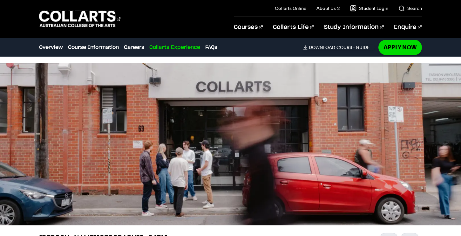  What do you see at coordinates (400, 47) in the screenshot?
I see `a: Apply Now` at bounding box center [400, 47].